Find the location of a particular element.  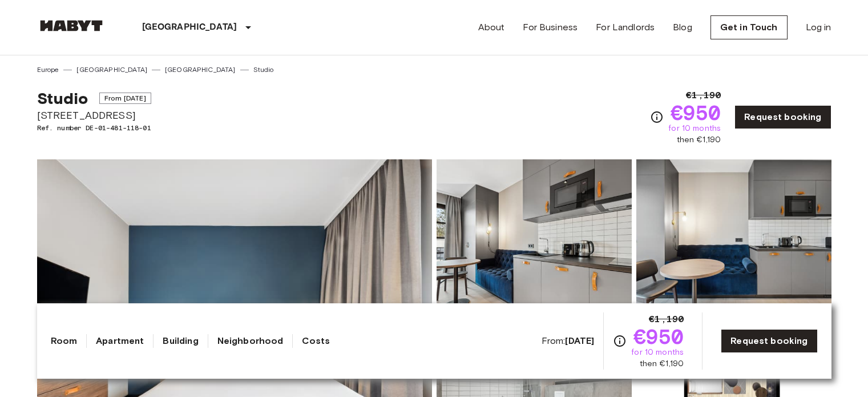

a: Building is located at coordinates (180, 341).